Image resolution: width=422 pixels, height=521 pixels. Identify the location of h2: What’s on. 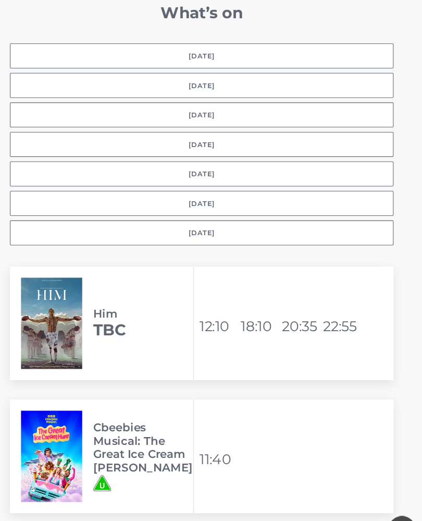
(211, 13).